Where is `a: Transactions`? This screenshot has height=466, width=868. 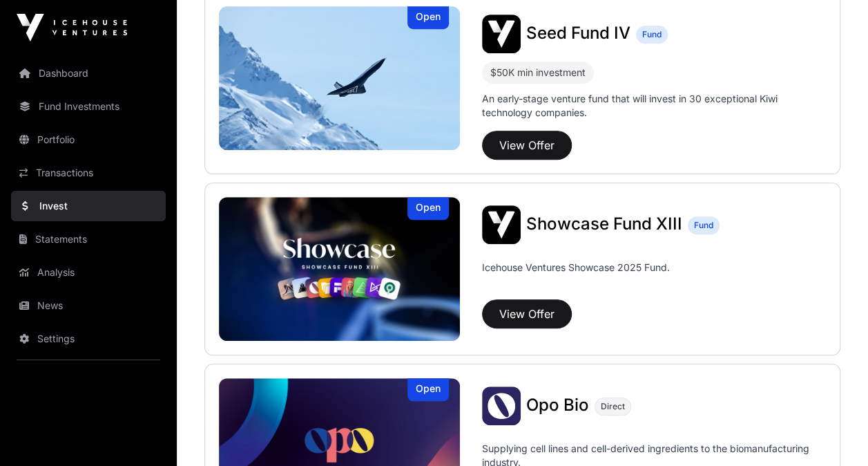
a: Transactions is located at coordinates (88, 173).